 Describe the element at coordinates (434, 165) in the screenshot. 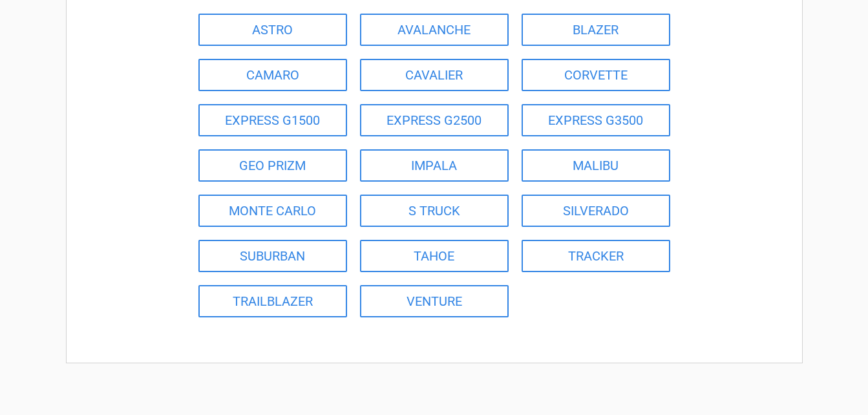

I see `a: IMPALA` at that location.